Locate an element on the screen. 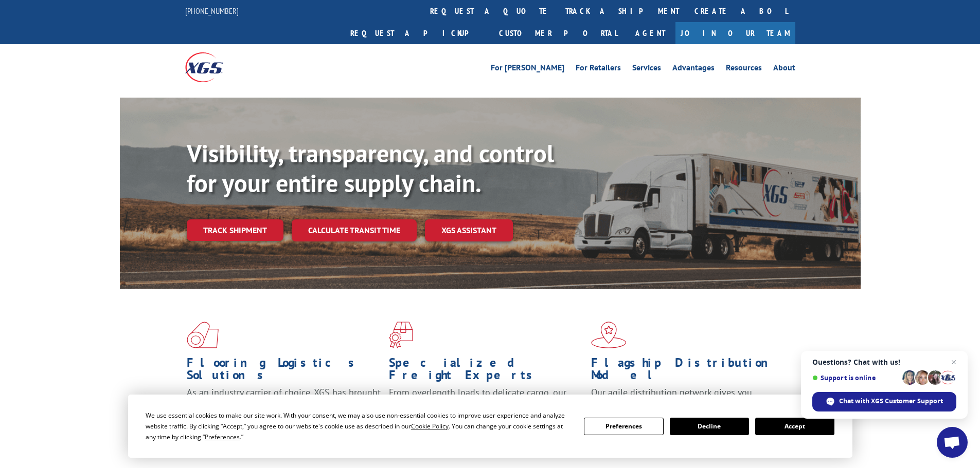  a: Request a pickup is located at coordinates (416, 33).